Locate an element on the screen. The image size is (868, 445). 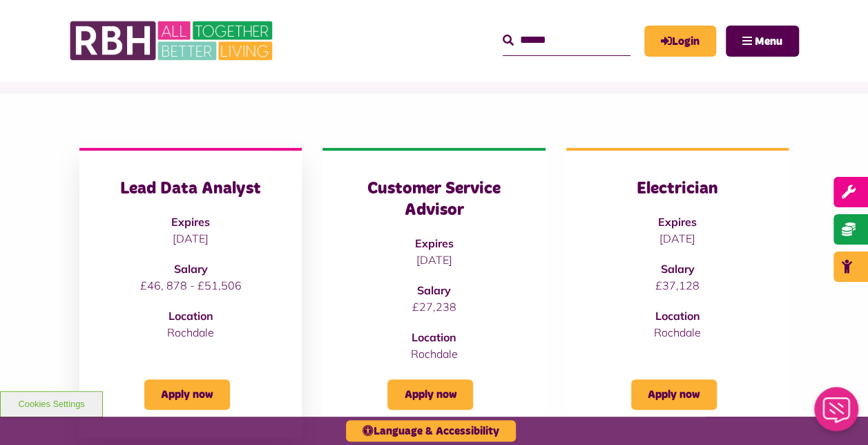
h3: Lead Data Analyst is located at coordinates (191, 189).